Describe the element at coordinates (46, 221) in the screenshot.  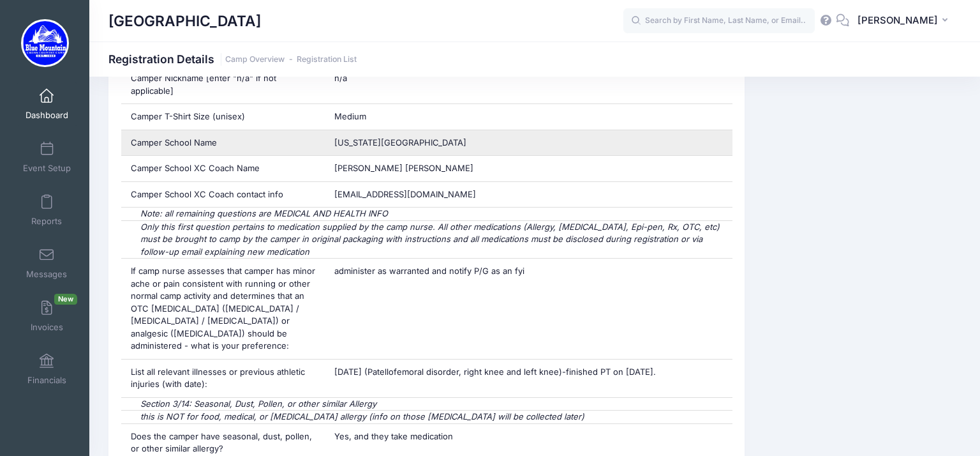
I see `span: Reports` at that location.